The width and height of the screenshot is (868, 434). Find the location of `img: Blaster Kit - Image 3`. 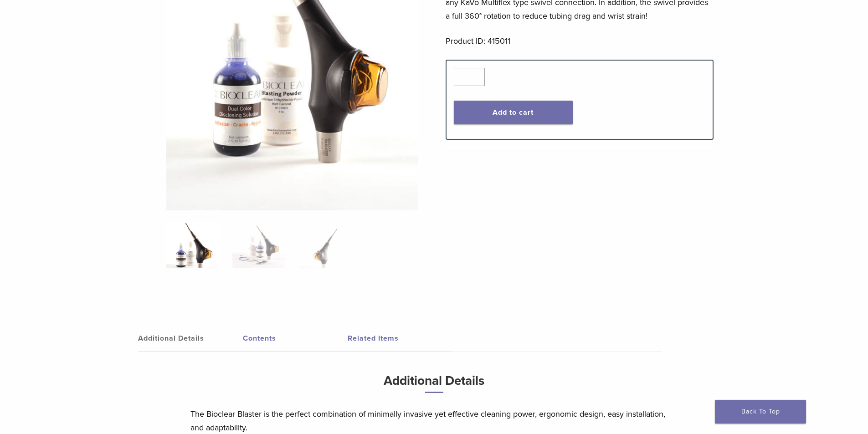

img: Blaster Kit - Image 3 is located at coordinates (325, 245).